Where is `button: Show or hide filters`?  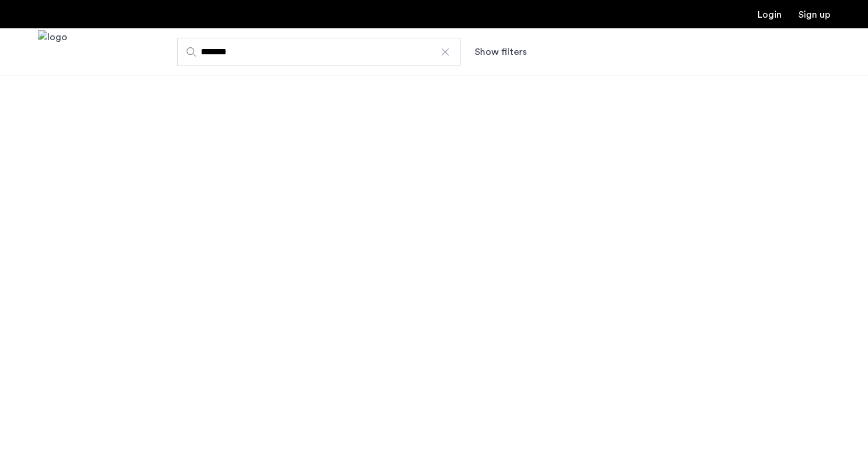 button: Show or hide filters is located at coordinates (501, 52).